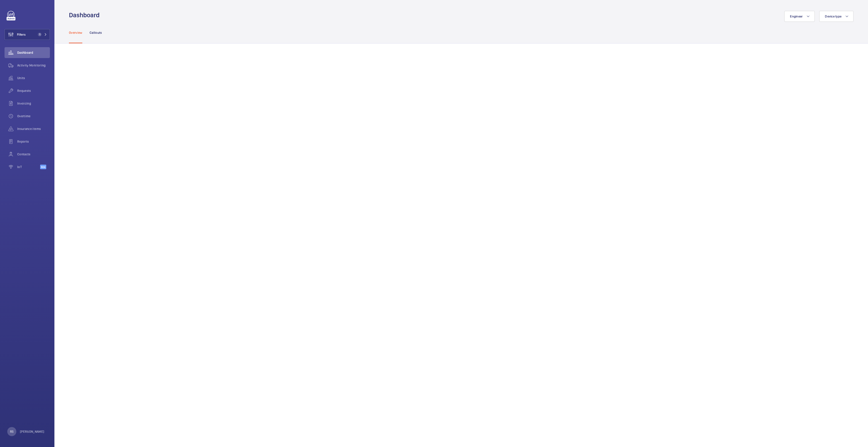 The width and height of the screenshot is (868, 447). Describe the element at coordinates (34, 116) in the screenshot. I see `span: Overtime` at that location.